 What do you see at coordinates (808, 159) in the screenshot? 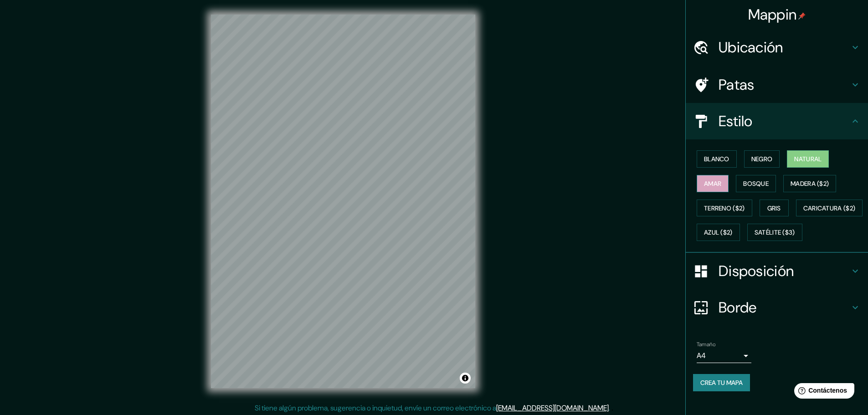
I see `button: Natural` at bounding box center [808, 159].